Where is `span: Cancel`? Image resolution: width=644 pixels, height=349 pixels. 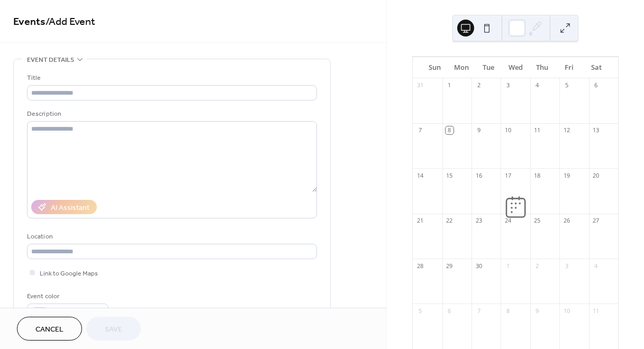
span: Cancel is located at coordinates (49, 329).